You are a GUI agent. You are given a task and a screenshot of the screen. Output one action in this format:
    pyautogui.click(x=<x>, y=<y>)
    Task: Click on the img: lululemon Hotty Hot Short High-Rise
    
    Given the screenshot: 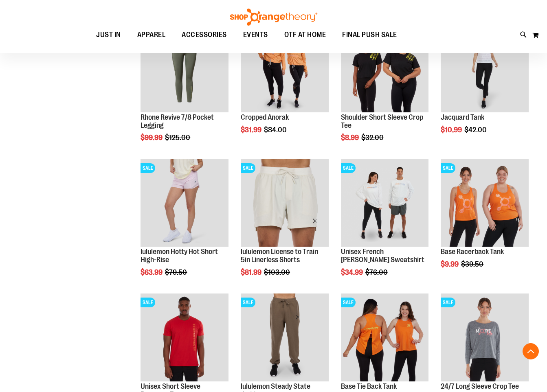 What is the action you would take?
    pyautogui.click(x=184, y=203)
    